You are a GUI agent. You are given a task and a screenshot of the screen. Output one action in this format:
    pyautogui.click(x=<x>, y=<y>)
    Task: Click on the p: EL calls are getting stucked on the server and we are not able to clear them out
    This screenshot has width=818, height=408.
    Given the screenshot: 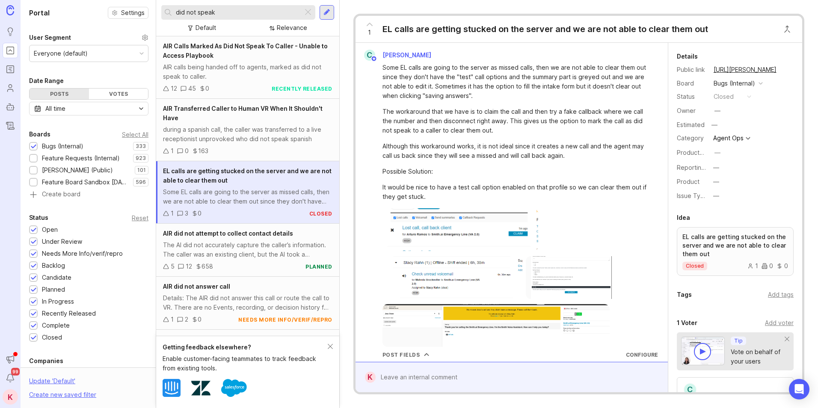 What is the action you would take?
    pyautogui.click(x=735, y=246)
    